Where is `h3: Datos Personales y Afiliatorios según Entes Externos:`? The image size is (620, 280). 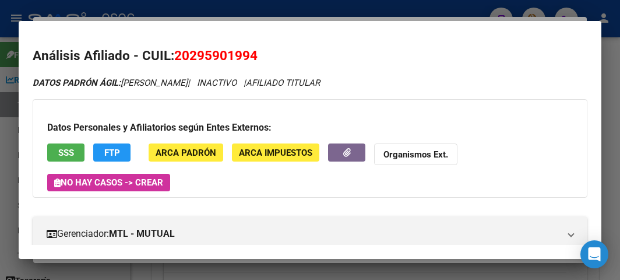 h3: Datos Personales y Afiliatorios según Entes Externos: is located at coordinates (310, 128).